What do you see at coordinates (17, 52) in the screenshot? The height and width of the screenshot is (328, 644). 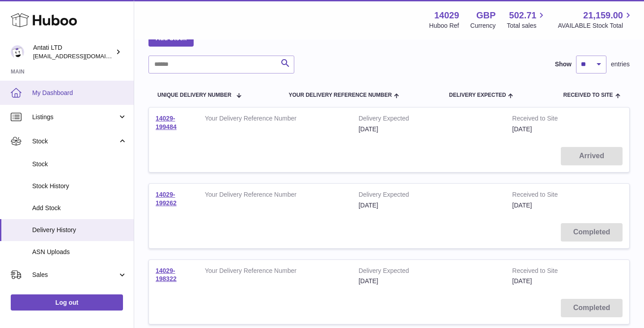 I see `img: toufic@antatiskin.com` at bounding box center [17, 52].